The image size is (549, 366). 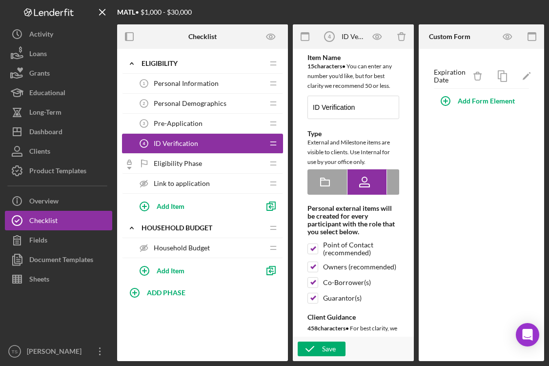 What do you see at coordinates (44, 202) in the screenshot?
I see `div: Overview` at bounding box center [44, 202].